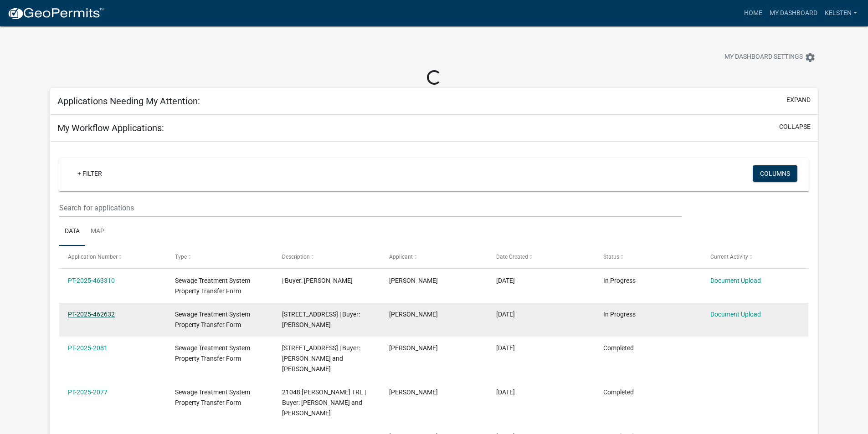 This screenshot has width=868, height=434. What do you see at coordinates (295, 257) in the screenshot?
I see `span: Description` at bounding box center [295, 257].